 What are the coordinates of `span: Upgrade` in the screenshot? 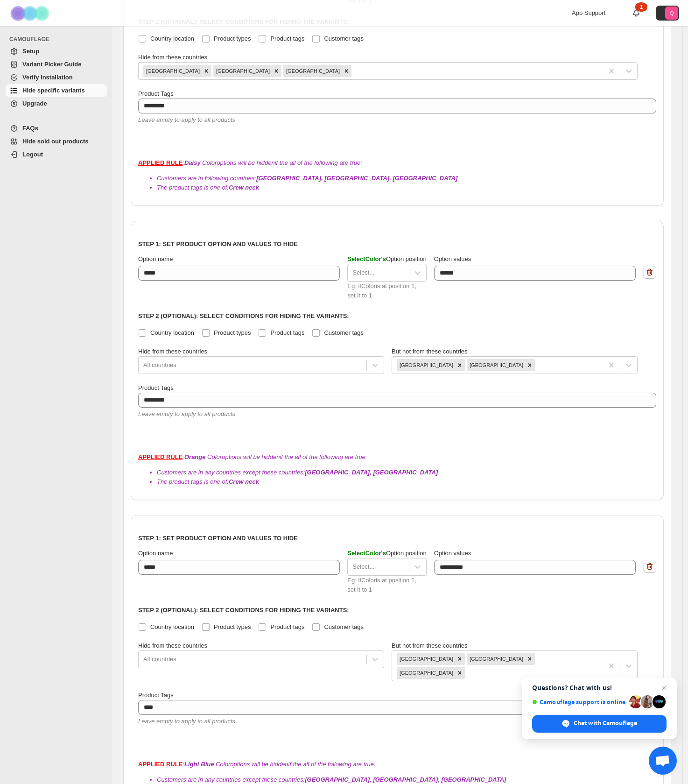 It's located at (34, 103).